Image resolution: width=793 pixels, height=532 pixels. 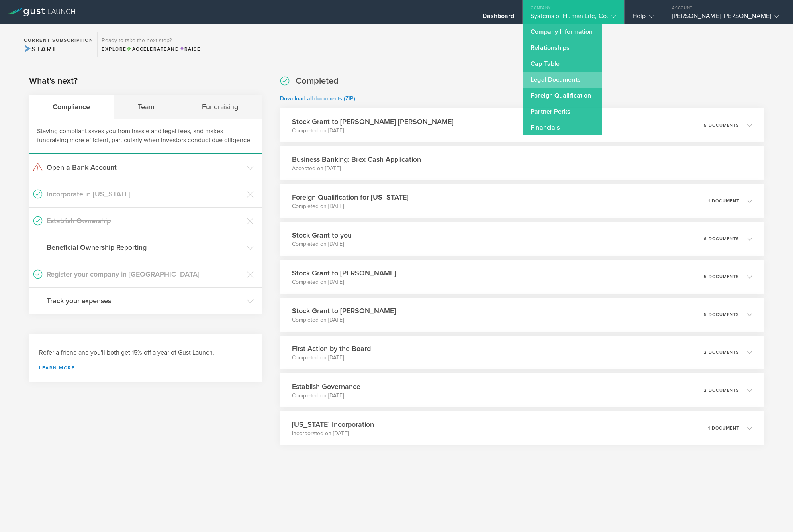 What do you see at coordinates (144, 220) in the screenshot?
I see `h3: Establish Ownership` at bounding box center [144, 220].